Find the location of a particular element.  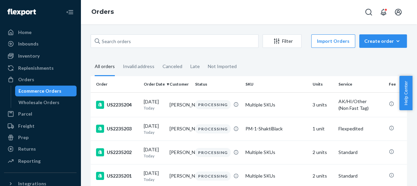

th: Status is located at coordinates (218, 84).